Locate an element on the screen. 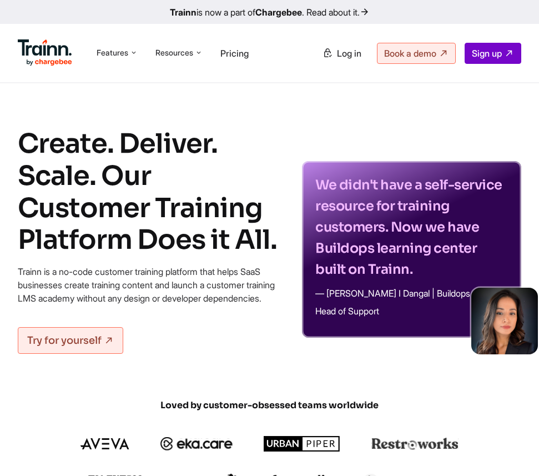  img: sabina-buildops.d2e8138.png is located at coordinates (505, 321).